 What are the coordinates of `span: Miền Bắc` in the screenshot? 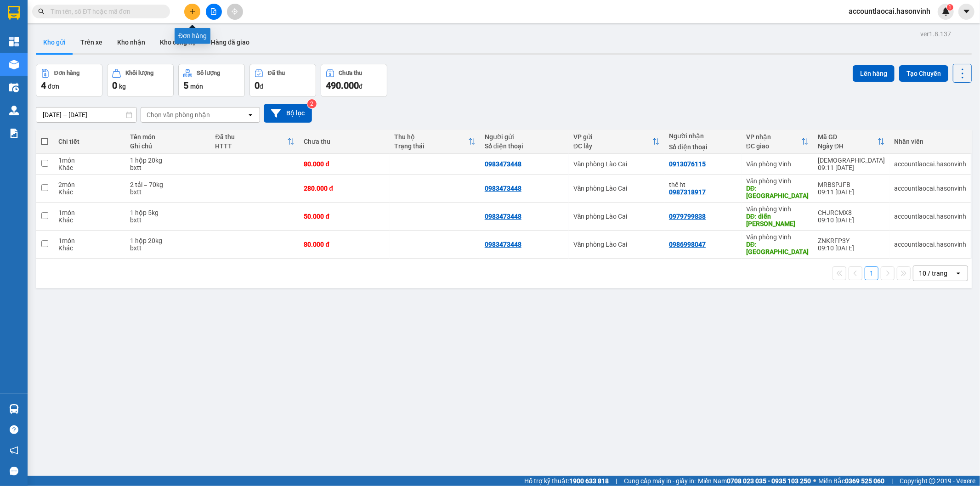 It's located at (851, 481).